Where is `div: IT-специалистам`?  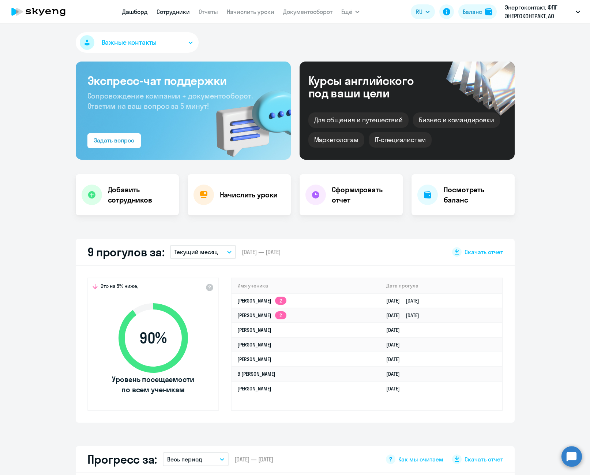
div: IT-специалистам is located at coordinates (400, 140).